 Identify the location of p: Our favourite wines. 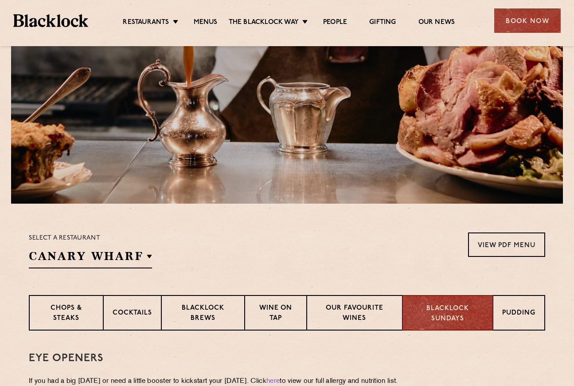
(354, 313).